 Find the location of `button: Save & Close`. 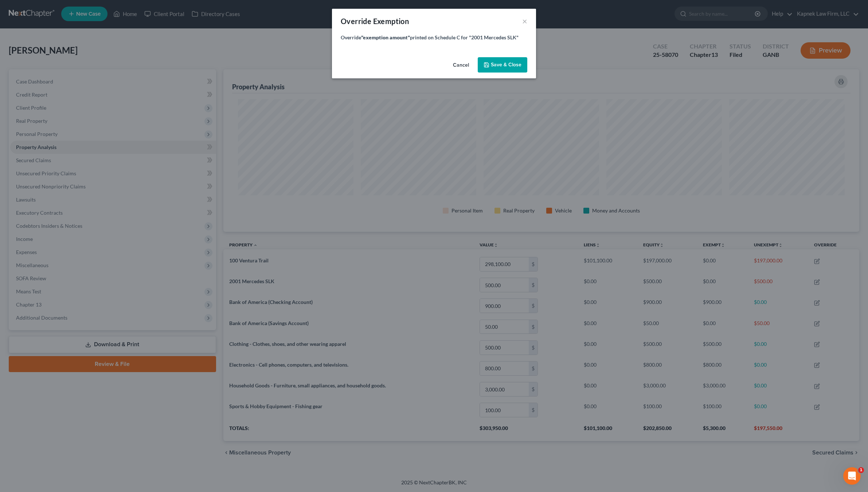

button: Save & Close is located at coordinates (502, 65).